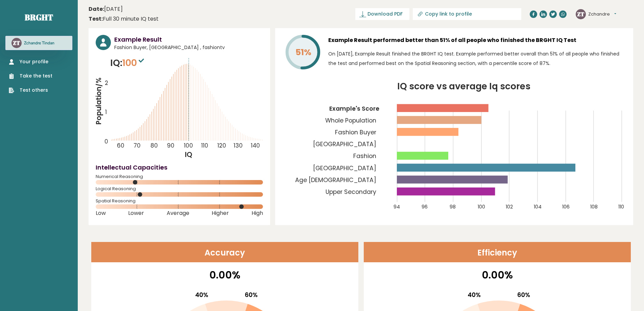 The width and height of the screenshot is (644, 311). Describe the element at coordinates (123, 19) in the screenshot. I see `div: Full 30 minute IQ test` at that location.